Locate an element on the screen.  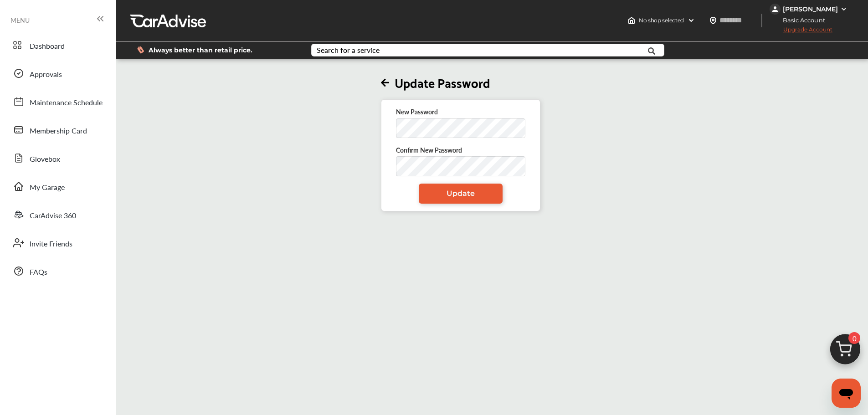
a: CarAdvise 360 is located at coordinates (57, 215).